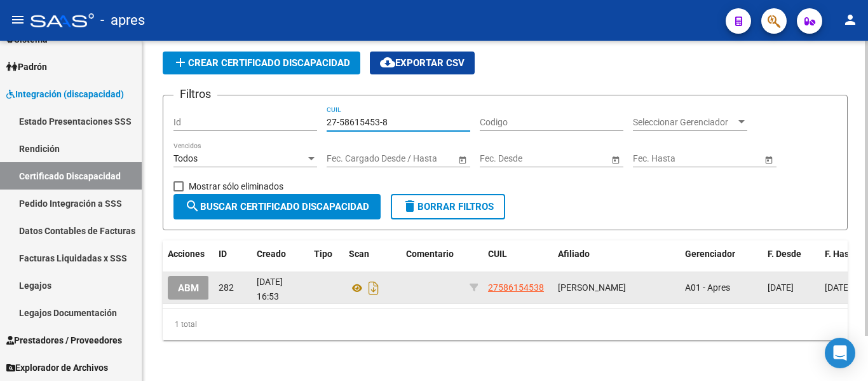 This screenshot has width=868, height=381. Describe the element at coordinates (27, 67) in the screenshot. I see `span: Padrón` at that location.